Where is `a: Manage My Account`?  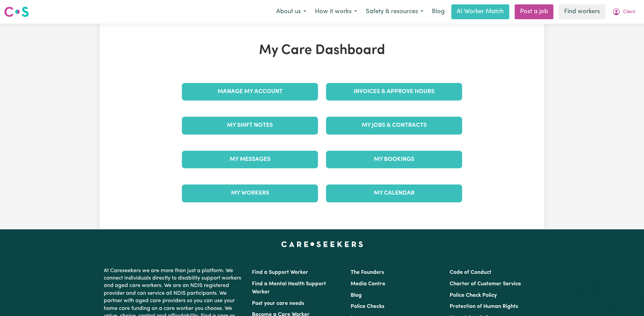
a: Manage My Account is located at coordinates (250, 92).